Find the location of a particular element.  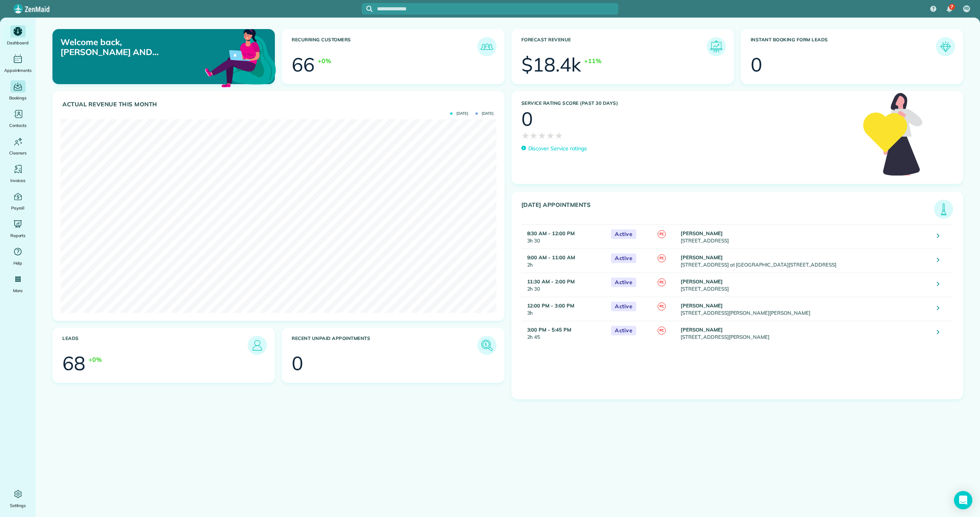

h3: Instant Booking Form Leads is located at coordinates (843, 46).